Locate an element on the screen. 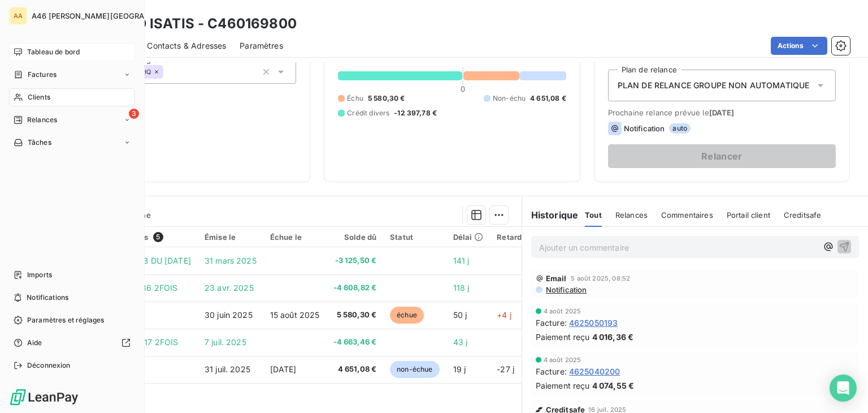 Image resolution: width=868 pixels, height=413 pixels. span: Factures is located at coordinates (42, 75).